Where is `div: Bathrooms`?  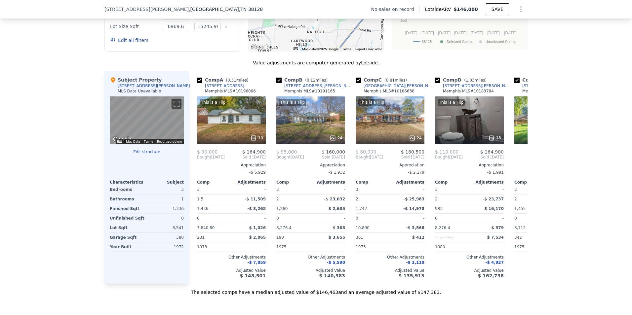 div: Bathrooms is located at coordinates (128, 199).